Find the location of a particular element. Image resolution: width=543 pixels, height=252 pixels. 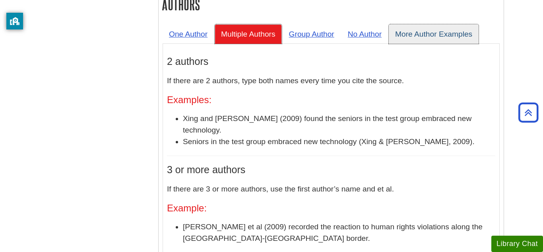

a: Group Author is located at coordinates (312, 34).